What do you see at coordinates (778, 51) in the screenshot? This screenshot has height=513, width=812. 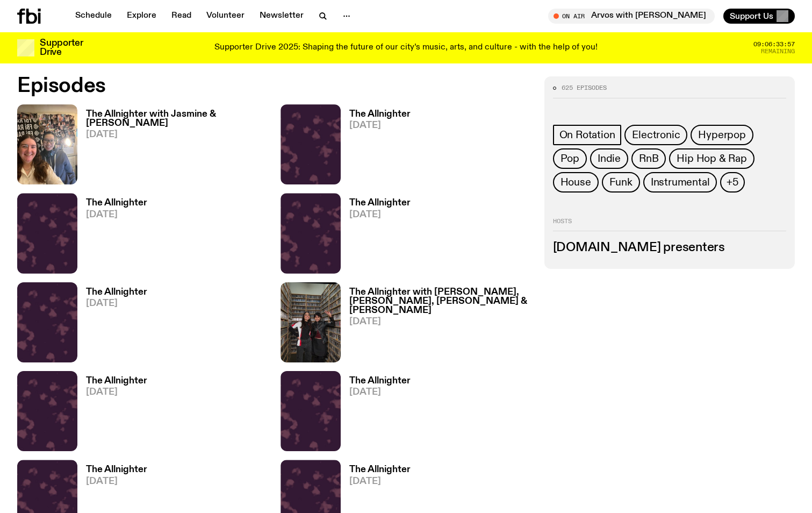 I see `span: Remaining` at bounding box center [778, 51].